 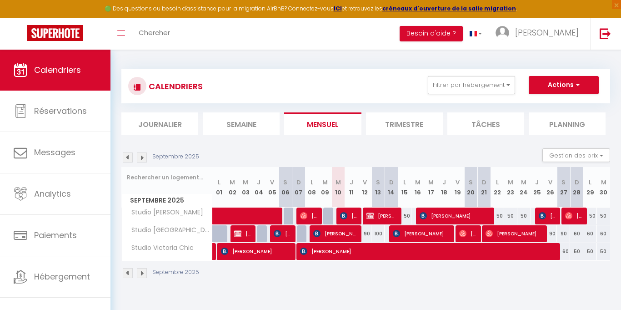 I want to click on th: 18, so click(x=444, y=187).